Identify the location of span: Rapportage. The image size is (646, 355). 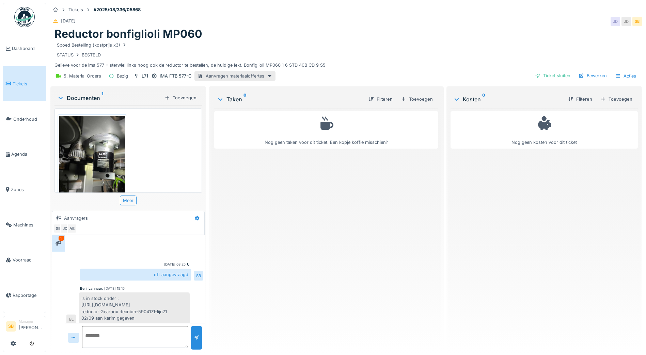
(28, 295).